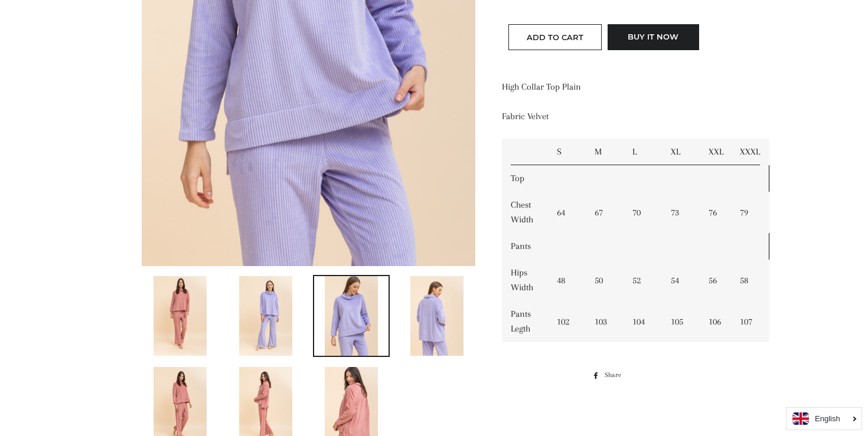  Describe the element at coordinates (605, 322) in the screenshot. I see `td: 103` at that location.